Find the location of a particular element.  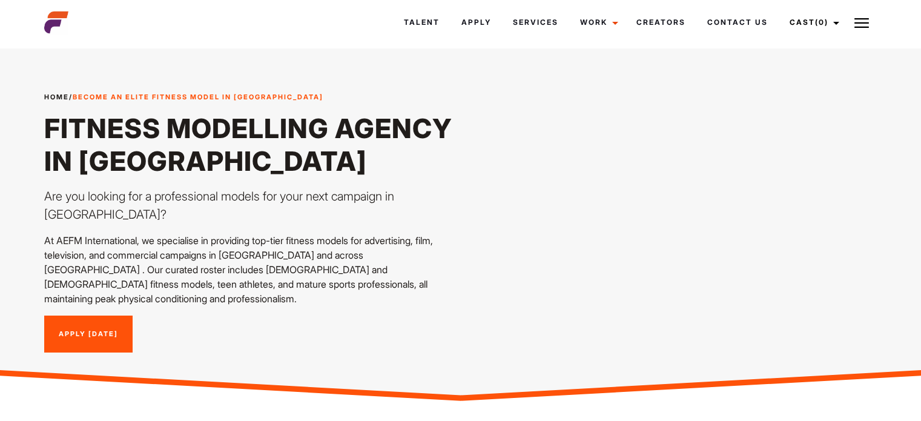

p: At AEFM International, we specialise in providing top-tier fitness models for advertising, film, ... is located at coordinates (249, 269).